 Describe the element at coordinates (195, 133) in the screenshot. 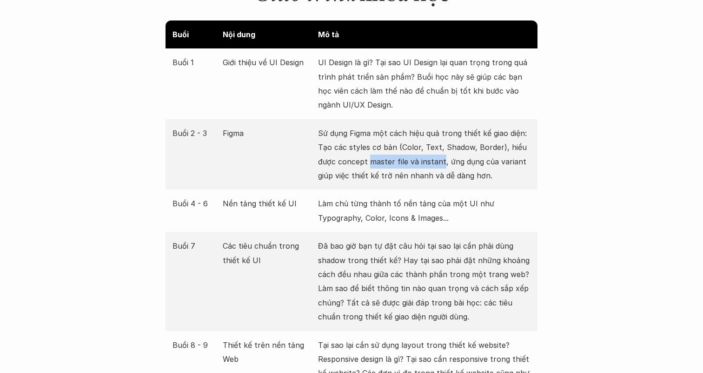

I see `p: Buổi 2 - 3` at that location.